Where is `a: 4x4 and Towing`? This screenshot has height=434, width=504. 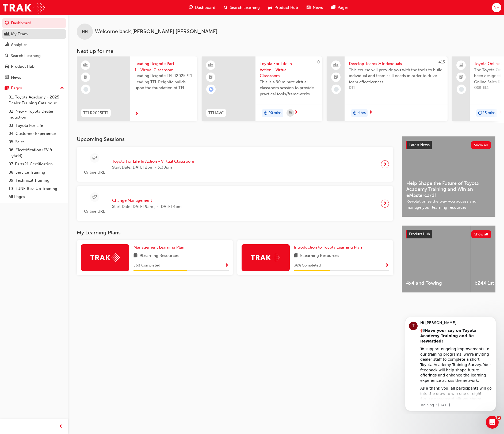
a: 4x4 and Towing is located at coordinates (436, 259).